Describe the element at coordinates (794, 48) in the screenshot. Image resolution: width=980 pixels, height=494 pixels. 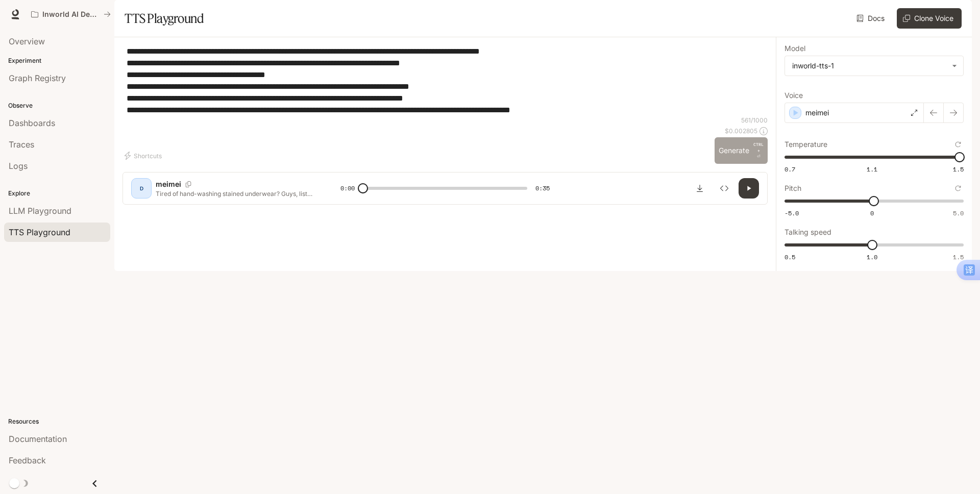
I see `p: Model` at that location.